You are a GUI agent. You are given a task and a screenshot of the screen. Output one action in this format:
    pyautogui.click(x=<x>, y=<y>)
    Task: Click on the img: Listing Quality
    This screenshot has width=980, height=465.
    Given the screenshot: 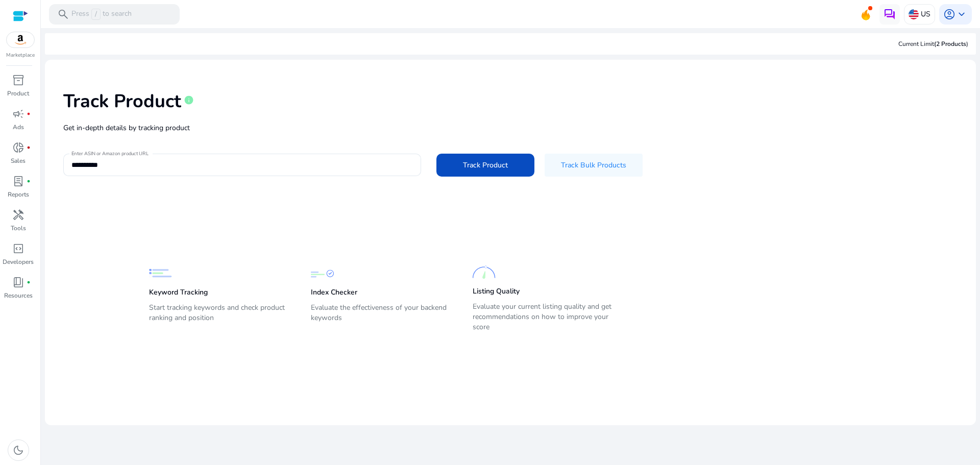 What is the action you would take?
    pyautogui.click(x=484, y=272)
    